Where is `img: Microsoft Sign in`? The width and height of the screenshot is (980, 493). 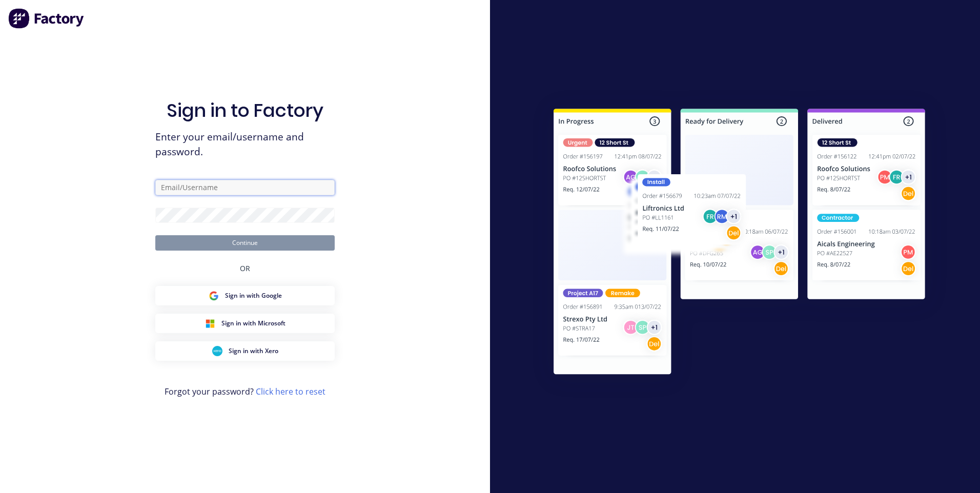 img: Microsoft Sign in is located at coordinates (210, 324).